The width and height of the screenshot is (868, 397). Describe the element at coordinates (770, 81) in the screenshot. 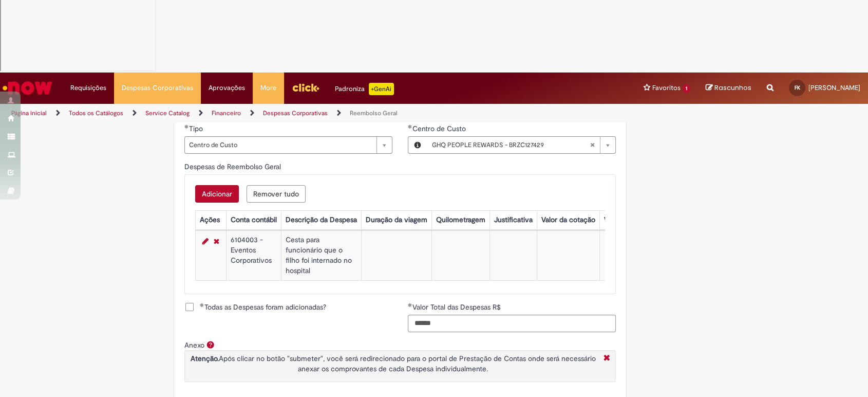

I see `i: Search from all sources` at that location.